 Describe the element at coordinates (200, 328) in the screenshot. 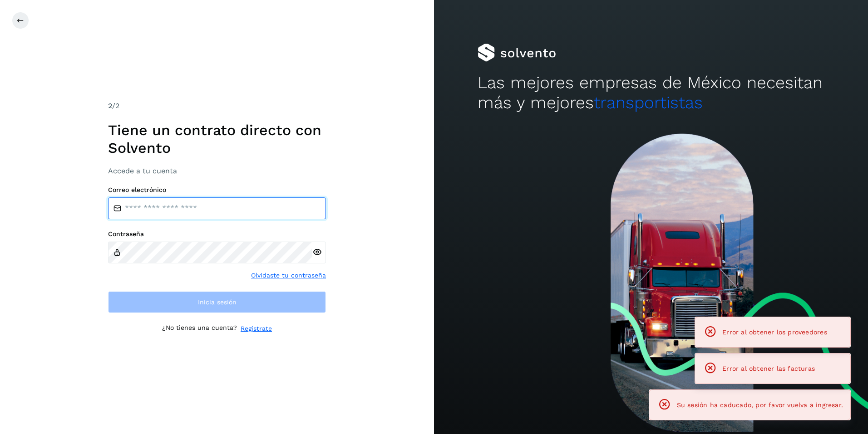

I see `p: ¿No tienes una cuenta?` at that location.